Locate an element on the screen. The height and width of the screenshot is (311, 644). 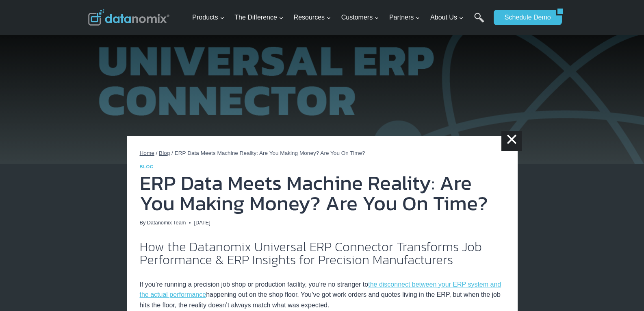
span: The Difference is located at coordinates (259, 18).